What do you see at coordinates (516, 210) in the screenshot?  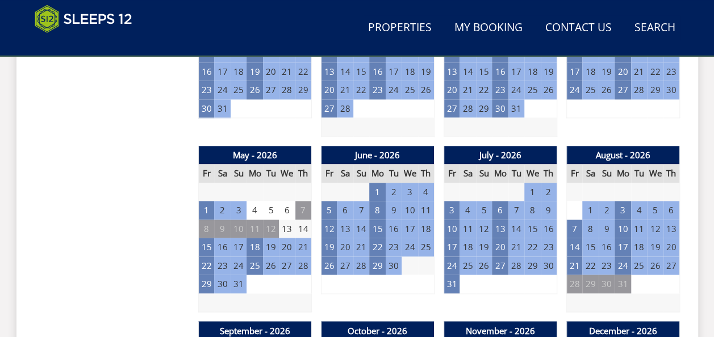 I see `td: 7` at bounding box center [516, 210].